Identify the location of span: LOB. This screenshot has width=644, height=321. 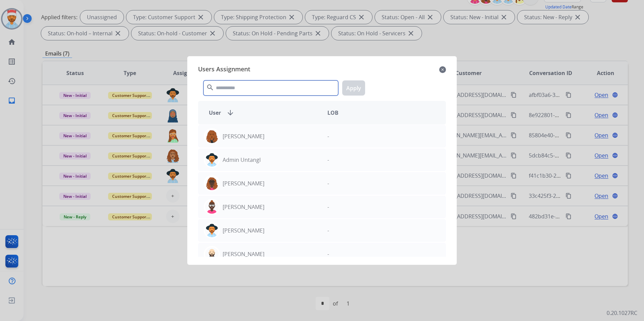
(332, 113).